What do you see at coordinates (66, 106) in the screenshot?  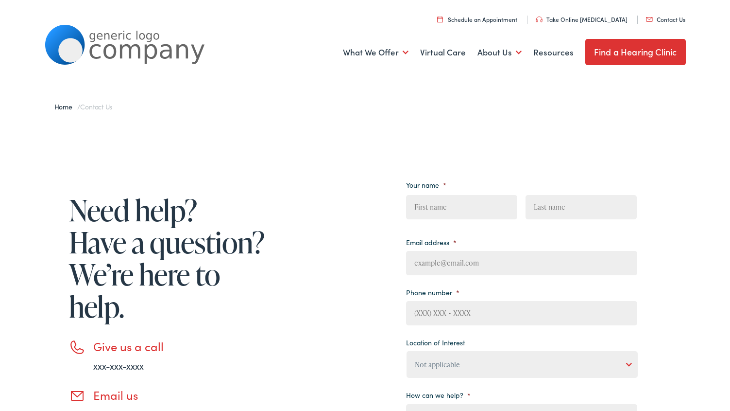 I see `a: Home` at bounding box center [66, 106].